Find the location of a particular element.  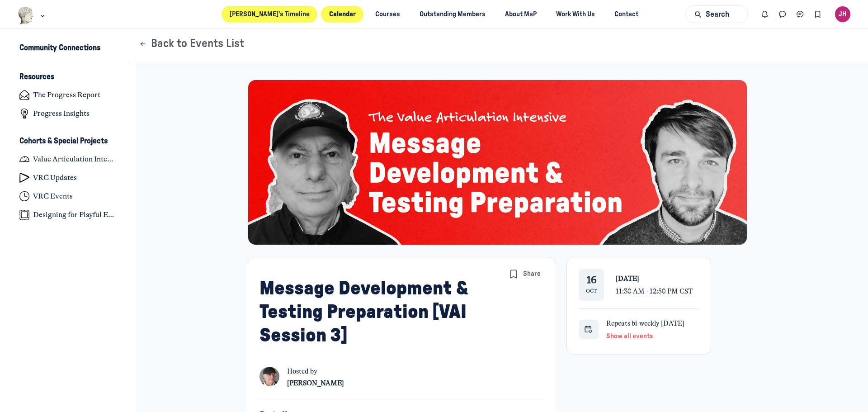

img: Museums as Progress logo is located at coordinates (26, 15).